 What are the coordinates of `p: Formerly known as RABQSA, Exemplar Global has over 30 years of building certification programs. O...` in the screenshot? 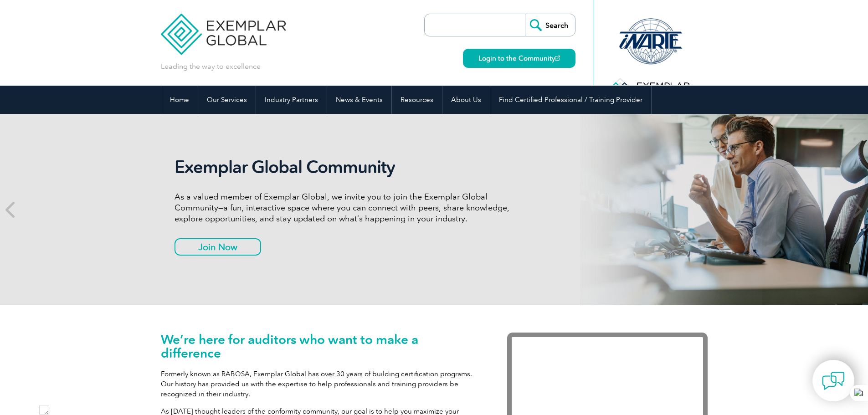 It's located at (321, 384).